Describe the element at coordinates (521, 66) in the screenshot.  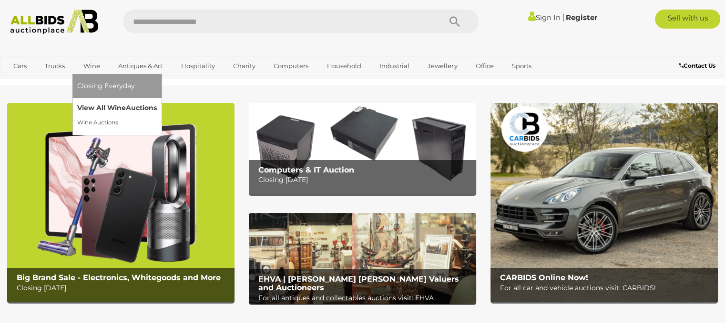
I see `a: Sports` at that location.